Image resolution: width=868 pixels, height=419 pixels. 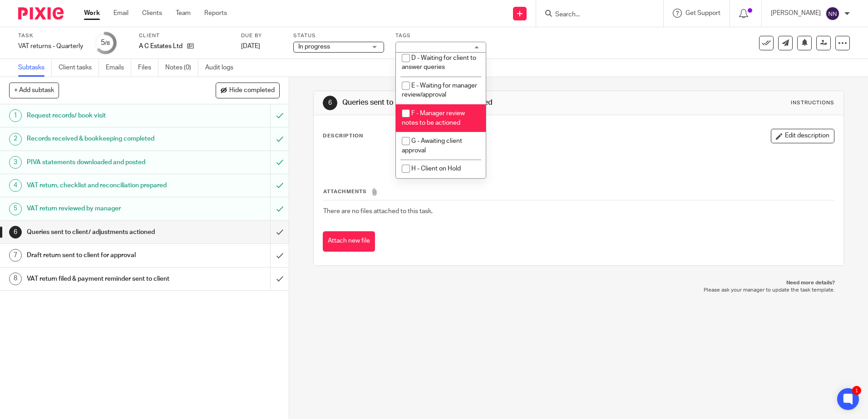 I want to click on img: svg%3E, so click(x=832, y=14).